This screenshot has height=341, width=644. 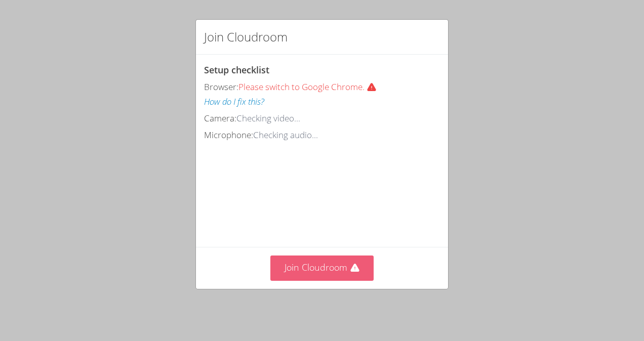 I want to click on span: Browser:, so click(x=221, y=87).